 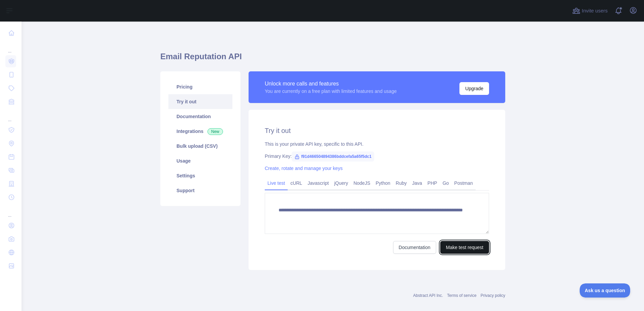 What do you see at coordinates (200, 146) in the screenshot?
I see `a: Bulk upload (CSV)` at bounding box center [200, 146].